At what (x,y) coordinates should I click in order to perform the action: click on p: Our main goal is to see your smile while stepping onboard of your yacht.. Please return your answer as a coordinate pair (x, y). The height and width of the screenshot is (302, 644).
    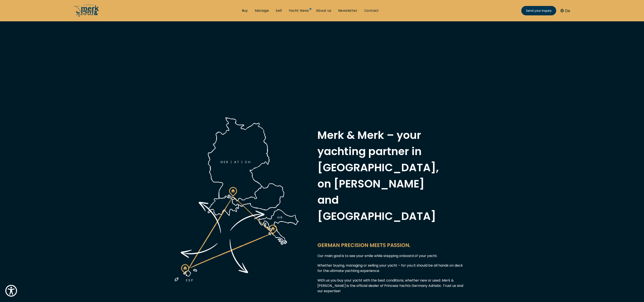
    Looking at the image, I should click on (392, 256).